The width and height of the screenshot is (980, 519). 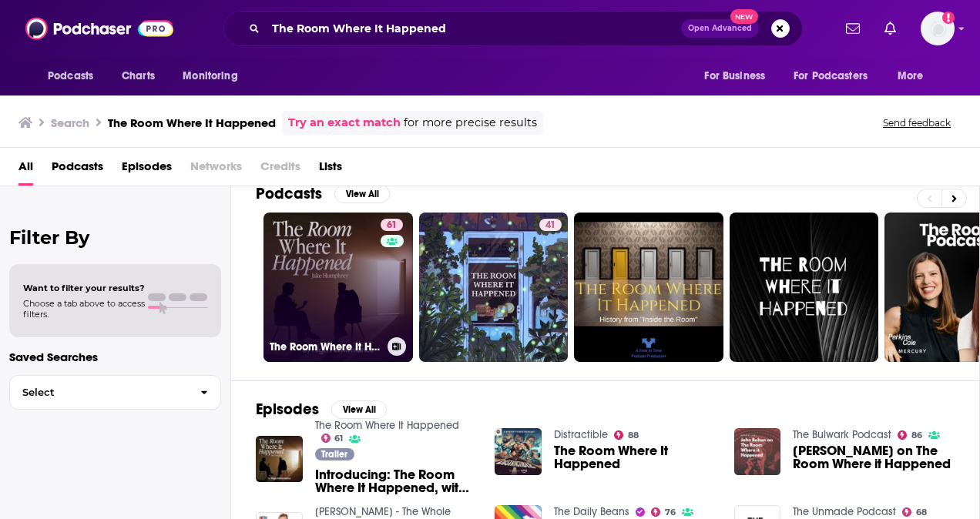 What do you see at coordinates (734, 76) in the screenshot?
I see `span: For Business` at bounding box center [734, 76].